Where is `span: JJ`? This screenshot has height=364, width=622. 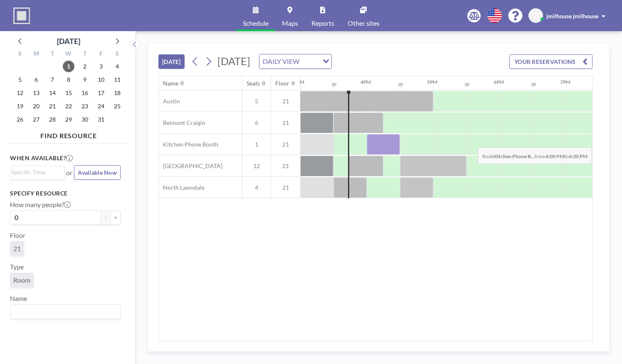 span: JJ is located at coordinates (536, 16).